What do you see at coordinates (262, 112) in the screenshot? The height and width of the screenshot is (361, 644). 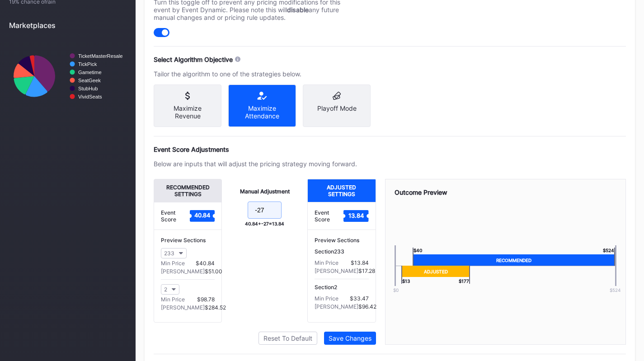 I see `div: Maximize Attendance` at bounding box center [262, 112].